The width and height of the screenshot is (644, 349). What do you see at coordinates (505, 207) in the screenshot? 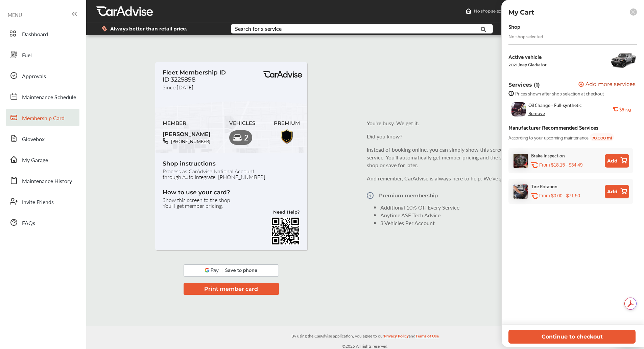
I see `li: Additional 10% Off Every Service` at bounding box center [505, 207].